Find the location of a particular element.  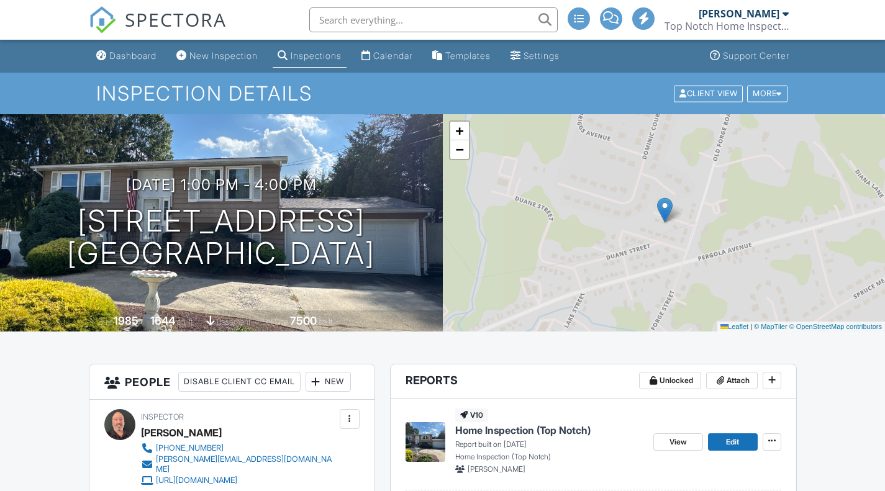

span: sq.ft. is located at coordinates (326, 322).